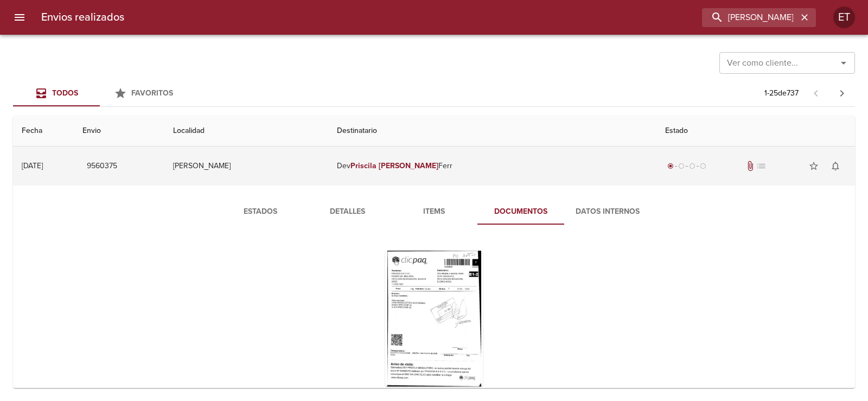 Image resolution: width=868 pixels, height=401 pixels. I want to click on span: radio_button_checked, so click(670, 166).